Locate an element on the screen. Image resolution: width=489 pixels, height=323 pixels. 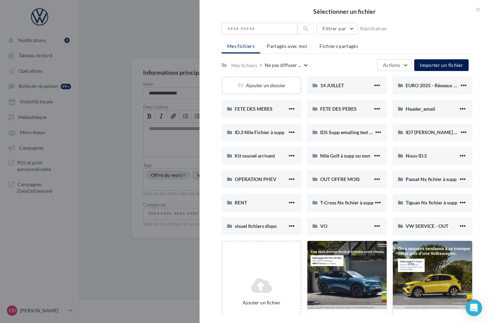
span: OPERATION PHEV is located at coordinates (256, 179).